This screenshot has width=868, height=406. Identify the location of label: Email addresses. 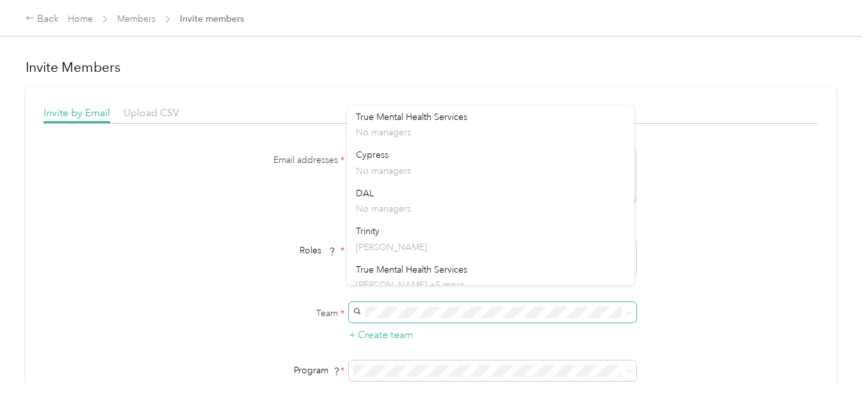
(265, 159).